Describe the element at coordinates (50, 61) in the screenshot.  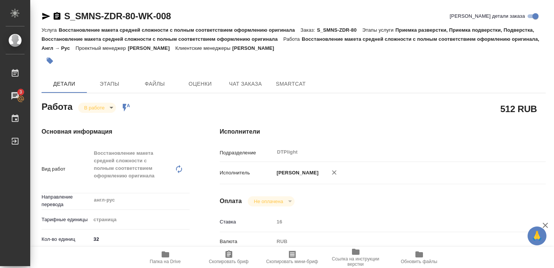
I see `button: Добавить тэг` at that location.